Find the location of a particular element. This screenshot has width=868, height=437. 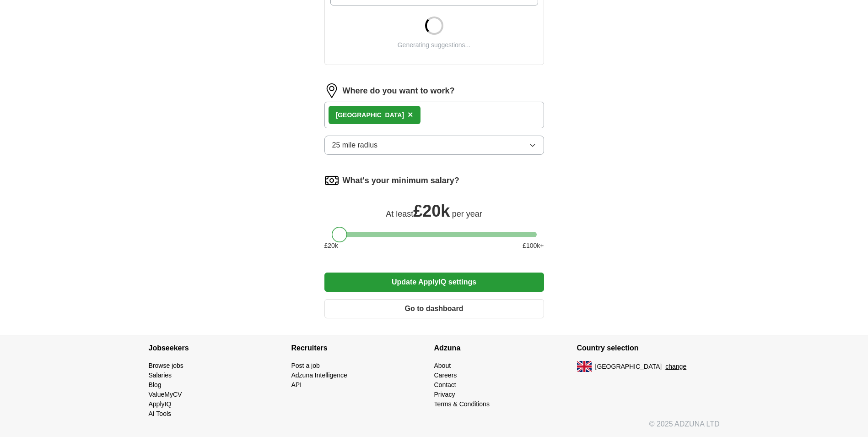

img: salary.png is located at coordinates (332, 181).